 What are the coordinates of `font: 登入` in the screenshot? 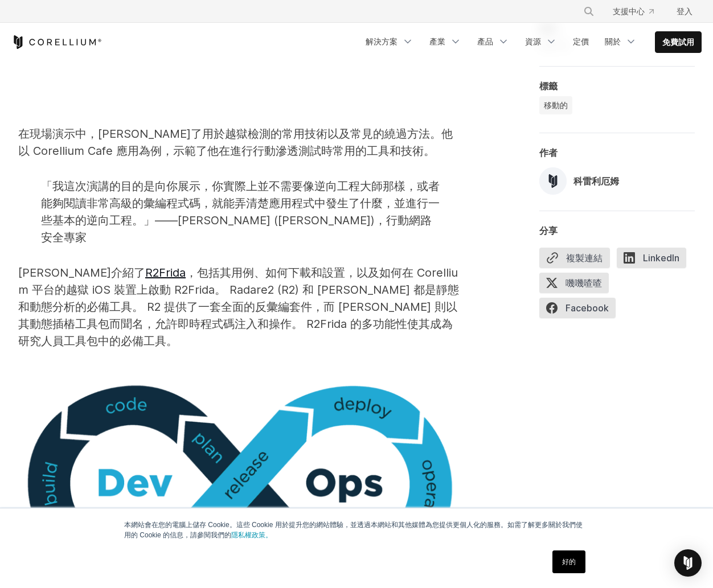 It's located at (684, 11).